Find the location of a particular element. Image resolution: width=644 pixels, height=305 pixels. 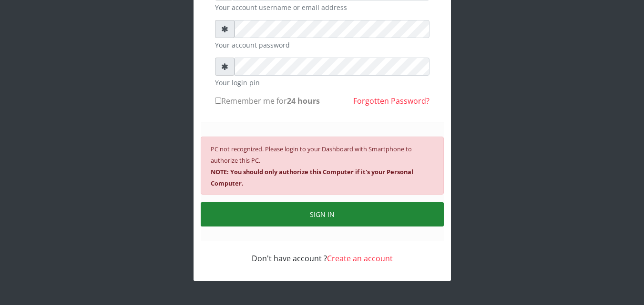

button: SIGN IN is located at coordinates (322, 214).